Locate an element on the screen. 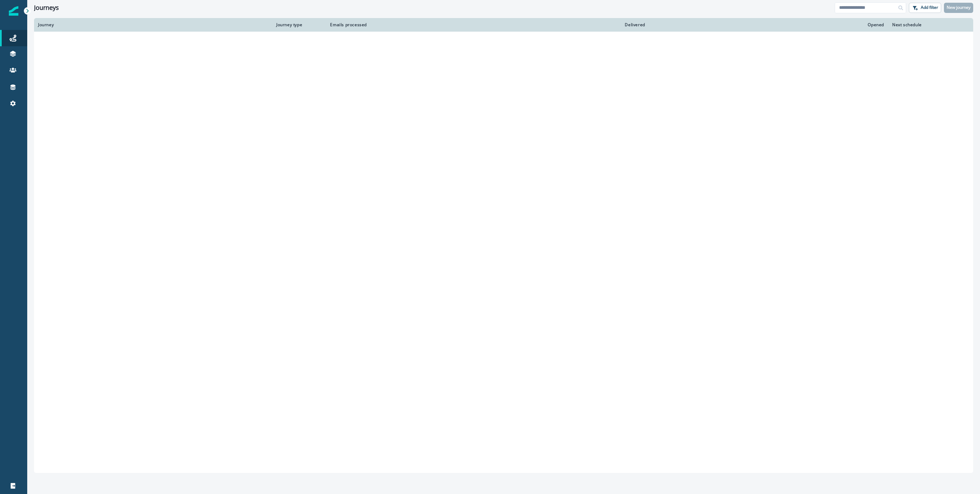 The image size is (980, 494). div: Journey type is located at coordinates (298, 25).